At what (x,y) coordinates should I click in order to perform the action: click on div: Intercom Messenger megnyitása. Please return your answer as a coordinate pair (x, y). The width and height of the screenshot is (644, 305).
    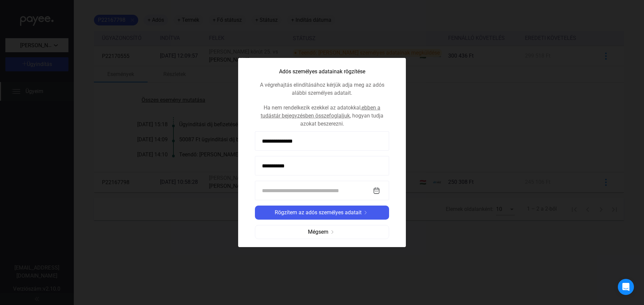
    Looking at the image, I should click on (626, 287).